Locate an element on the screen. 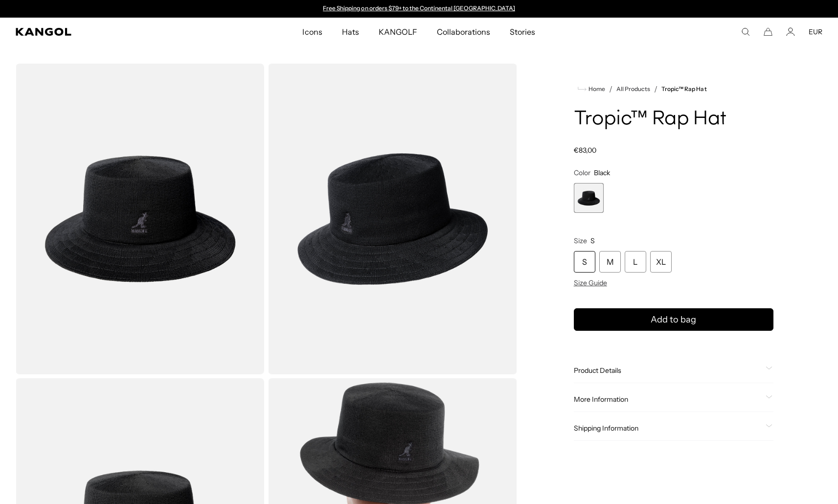  div: M is located at coordinates (611, 262).